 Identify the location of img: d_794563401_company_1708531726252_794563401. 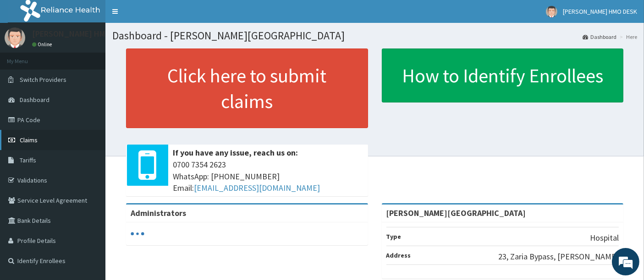
(28, 57).